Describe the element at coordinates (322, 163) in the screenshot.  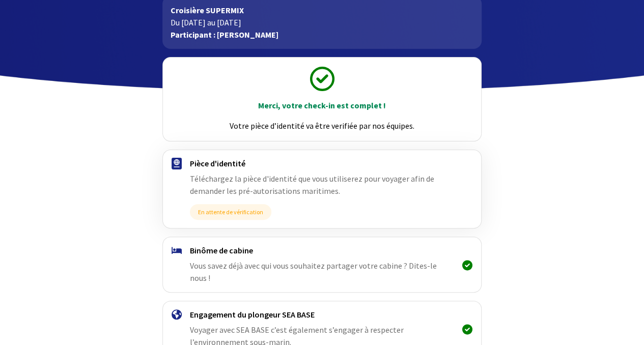
I see `h4: Pièce d'identité` at that location.